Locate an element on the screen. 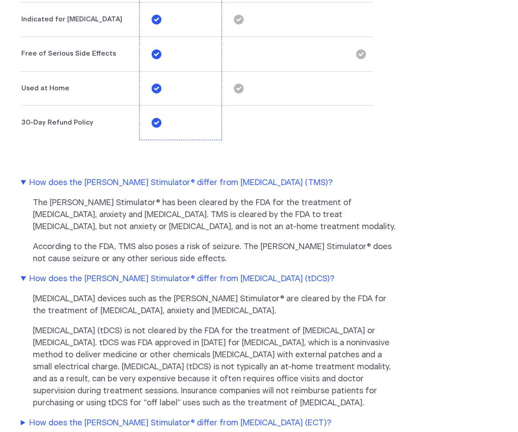  th: 30-Day Refund Policy is located at coordinates (80, 123).